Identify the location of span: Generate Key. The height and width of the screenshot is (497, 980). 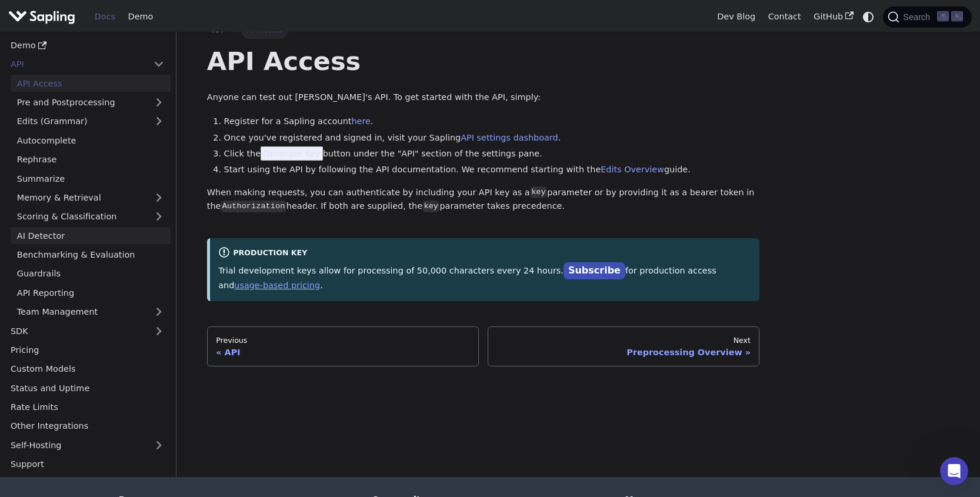
(292, 154).